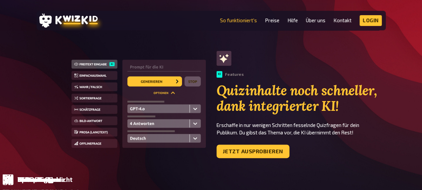 The image size is (422, 190). I want to click on a: Hilfe, so click(293, 20).